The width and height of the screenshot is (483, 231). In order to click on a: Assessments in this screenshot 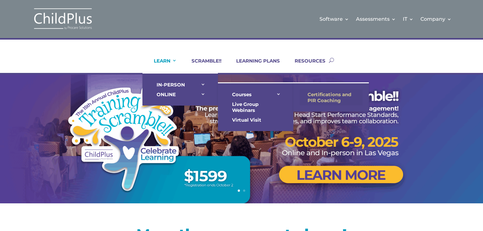, I will do `click(376, 19)`.